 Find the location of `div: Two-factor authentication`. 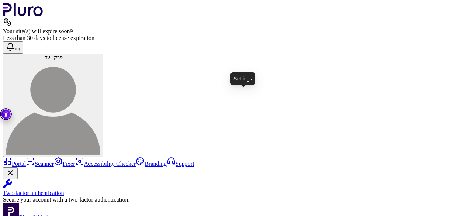

div: Two-factor authentication is located at coordinates (236, 193).